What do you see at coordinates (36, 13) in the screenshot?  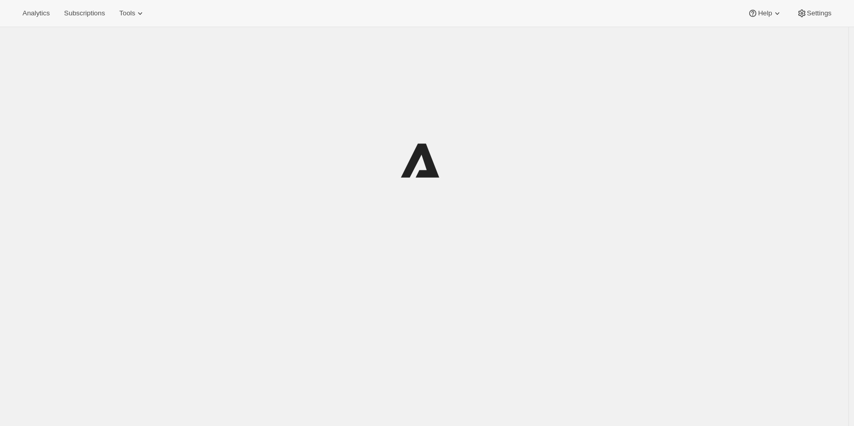 I see `span: Analytics` at bounding box center [36, 13].